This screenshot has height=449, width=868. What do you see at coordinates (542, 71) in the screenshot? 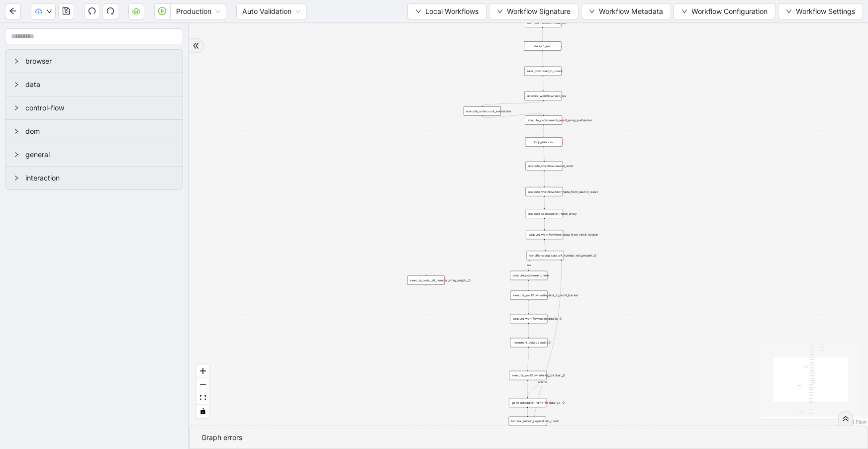
I see `div: save_download_to_cloud:` at bounding box center [542, 71].